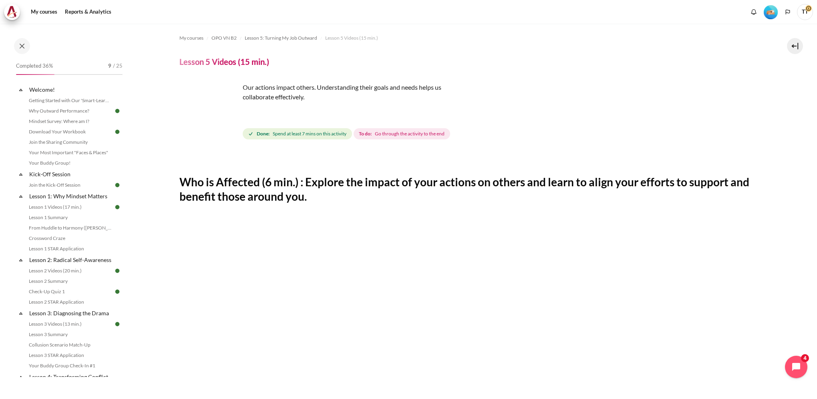 This screenshot has height=399, width=817. What do you see at coordinates (770, 12) in the screenshot?
I see `img: Level #2` at bounding box center [770, 12].